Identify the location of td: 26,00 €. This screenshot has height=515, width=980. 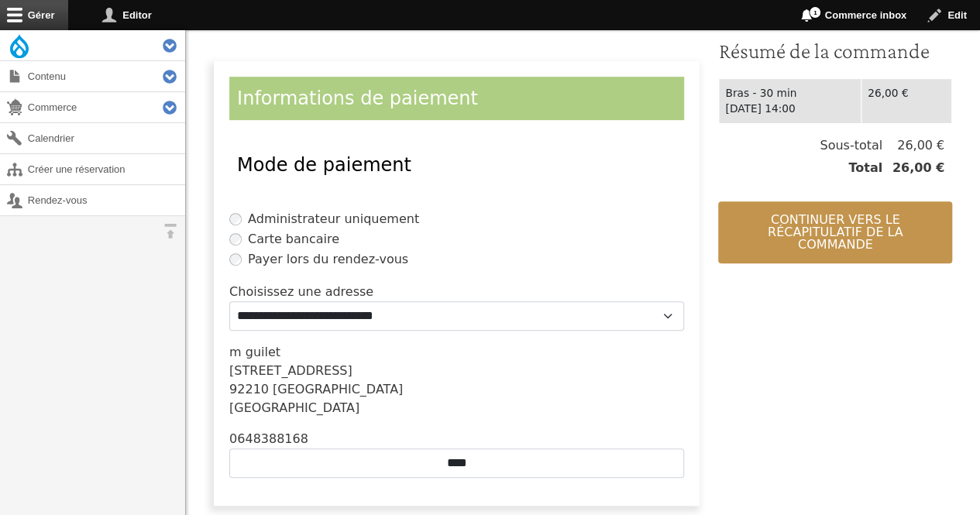
(907, 101).